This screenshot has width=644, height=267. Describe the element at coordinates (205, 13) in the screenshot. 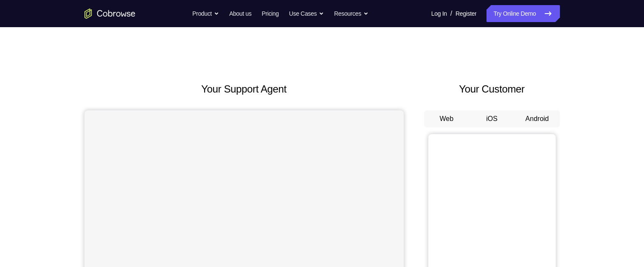

I see `button: Product` at that location.